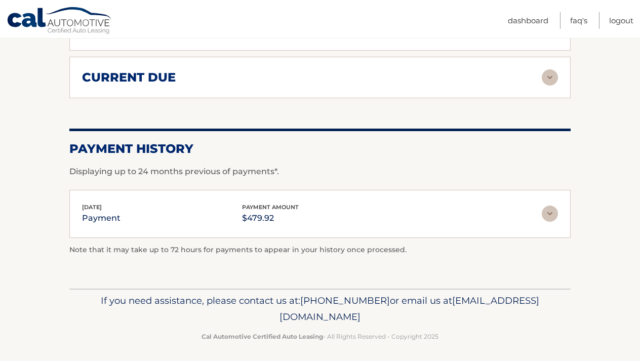  Describe the element at coordinates (320, 250) in the screenshot. I see `p: Note that it may take up to 72 hours for payments to appear in your history once processed.` at that location.